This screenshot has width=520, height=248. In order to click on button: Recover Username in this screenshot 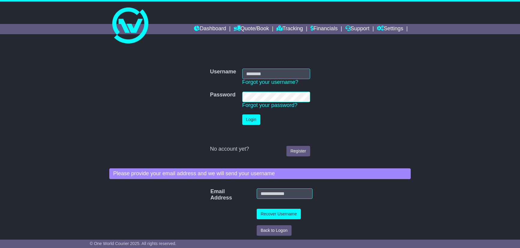, I will do `click(278, 214)`.